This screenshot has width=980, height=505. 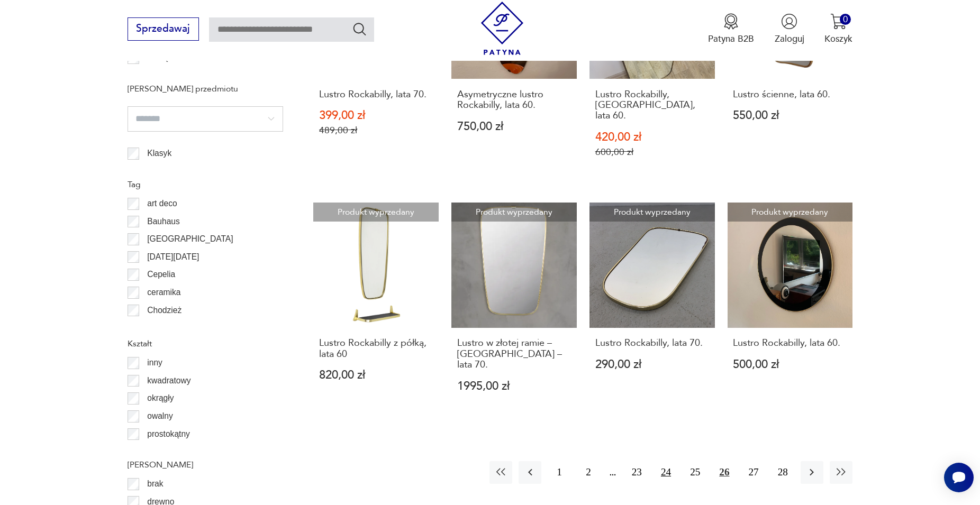 What do you see at coordinates (790, 344) in the screenshot?
I see `h3: Lustro Rockabilly, lata 60.` at bounding box center [790, 344].